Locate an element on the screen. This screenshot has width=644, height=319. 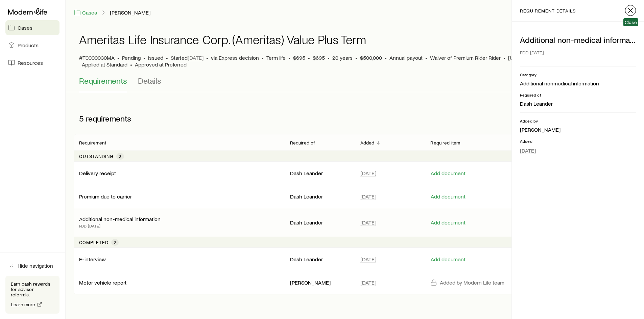
span: Resources is located at coordinates (30, 63).